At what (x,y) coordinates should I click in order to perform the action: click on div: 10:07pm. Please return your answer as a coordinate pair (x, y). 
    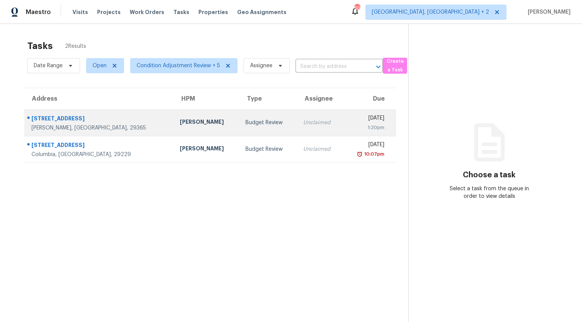
    Looking at the image, I should click on (374, 154).